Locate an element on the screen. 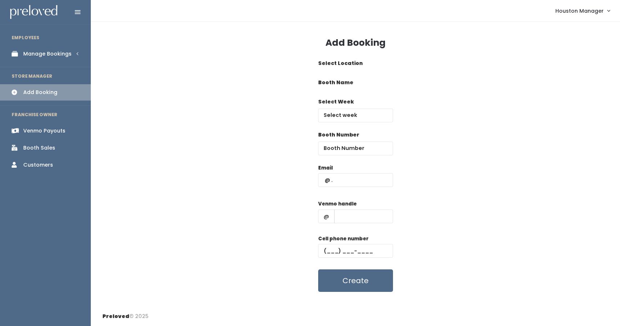 This screenshot has height=326, width=620. div: Booth Sales is located at coordinates (39, 148).